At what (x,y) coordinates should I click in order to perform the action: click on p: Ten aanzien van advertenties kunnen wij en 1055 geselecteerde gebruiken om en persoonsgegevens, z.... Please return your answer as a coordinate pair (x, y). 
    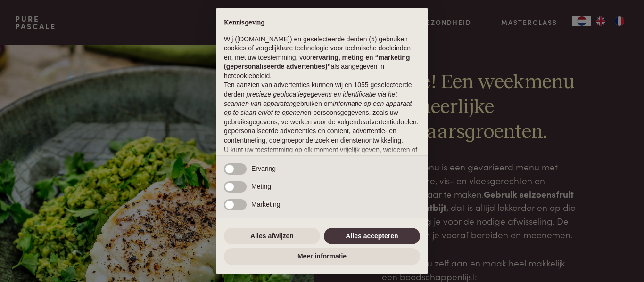
    Looking at the image, I should click on (322, 113).